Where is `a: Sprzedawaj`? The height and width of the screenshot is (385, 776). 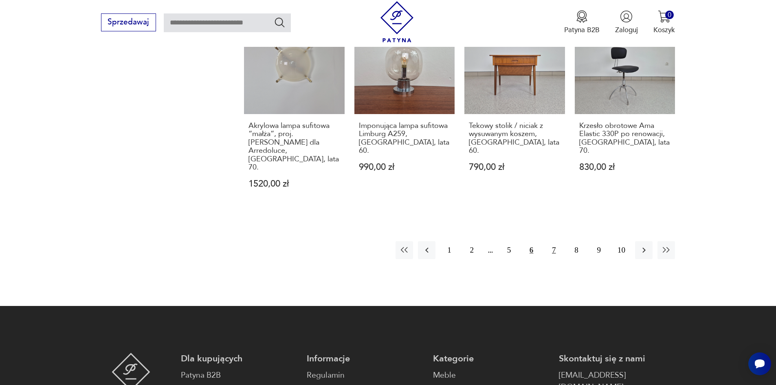
a: Sprzedawaj is located at coordinates (128, 23).